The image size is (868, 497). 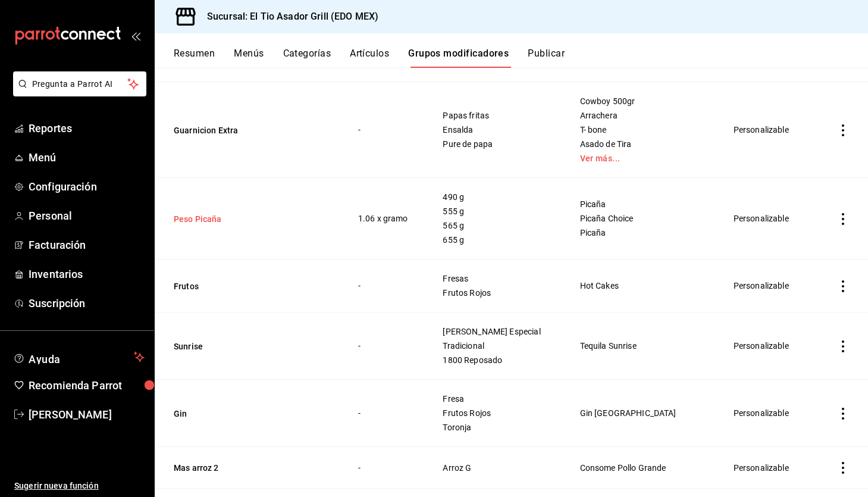 What do you see at coordinates (642, 468) in the screenshot?
I see `span: Consome Pollo Grande` at bounding box center [642, 468].